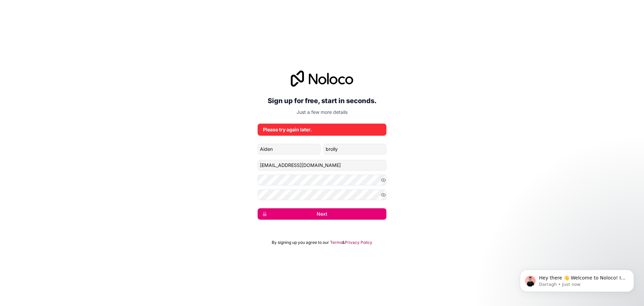  Describe the element at coordinates (72, 32) in the screenshot. I see `span: Hey there 👋 Welcome to Noloco! If you have any questions, just reply to this message. [GEOGRAPHIC...` at that location.